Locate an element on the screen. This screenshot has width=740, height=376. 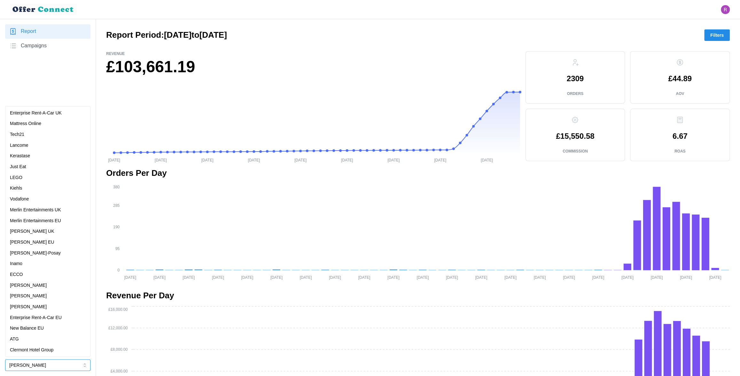
tspan: £8,000.00 is located at coordinates (119, 350).